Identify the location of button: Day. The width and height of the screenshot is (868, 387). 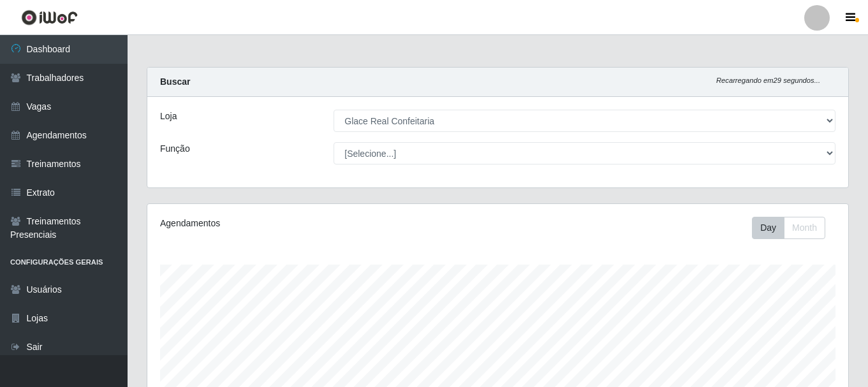
(768, 228).